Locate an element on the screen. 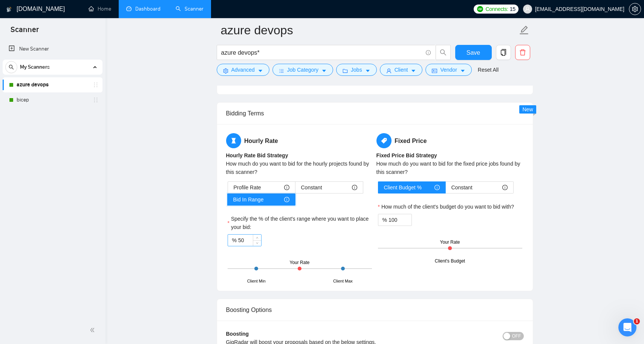  span: New is located at coordinates (528, 109).